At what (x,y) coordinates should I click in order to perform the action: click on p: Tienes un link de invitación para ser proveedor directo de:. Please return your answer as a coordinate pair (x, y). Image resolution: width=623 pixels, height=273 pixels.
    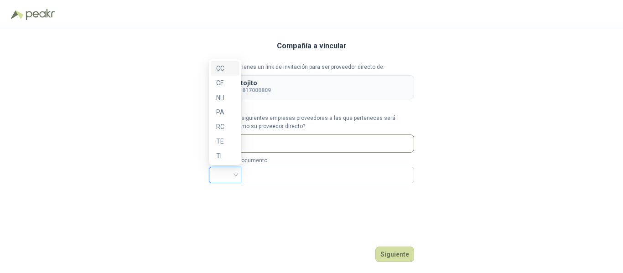
    Looking at the image, I should click on (311, 67).